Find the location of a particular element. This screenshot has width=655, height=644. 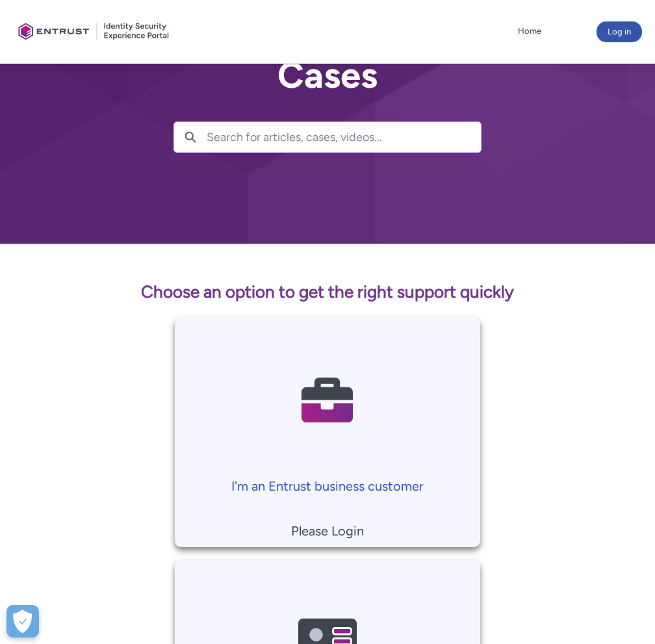

button: Open Preferences is located at coordinates (23, 621).